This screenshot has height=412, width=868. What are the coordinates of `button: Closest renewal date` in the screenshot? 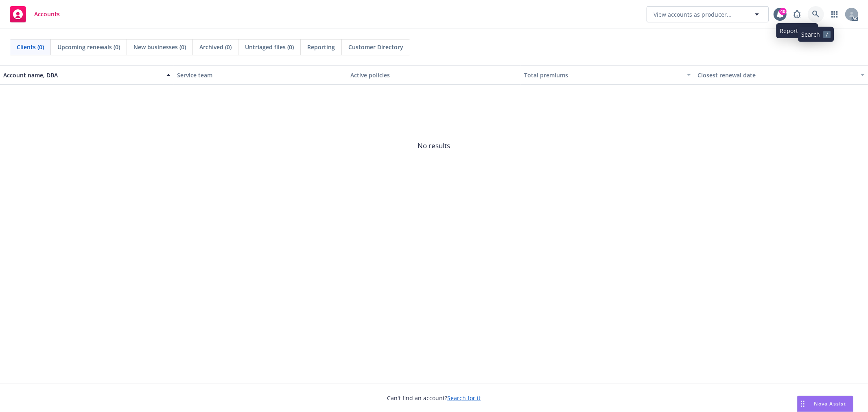 It's located at (781, 75).